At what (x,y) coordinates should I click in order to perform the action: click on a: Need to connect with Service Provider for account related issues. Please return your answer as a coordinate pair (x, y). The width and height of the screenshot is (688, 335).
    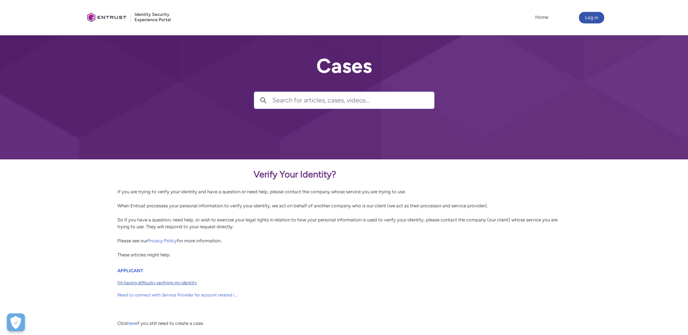
    Looking at the image, I should click on (177, 295).